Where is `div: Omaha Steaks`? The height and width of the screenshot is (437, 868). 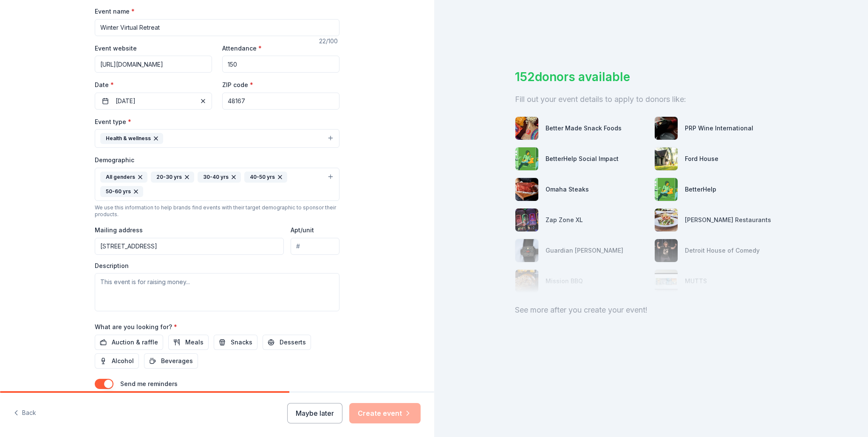 div: Omaha Steaks is located at coordinates (567, 190).